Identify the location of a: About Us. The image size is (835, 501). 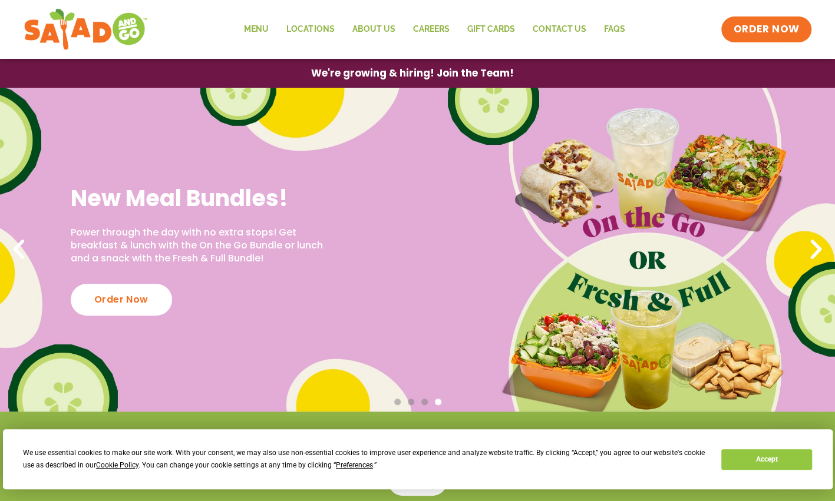
(373, 29).